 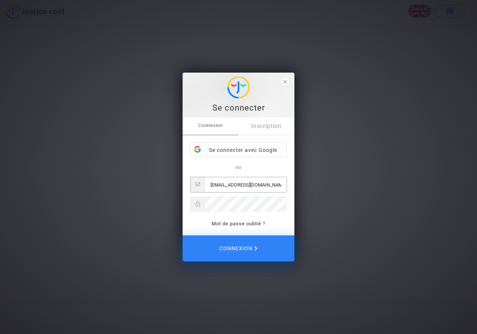 I want to click on button: Connexion, so click(x=239, y=249).